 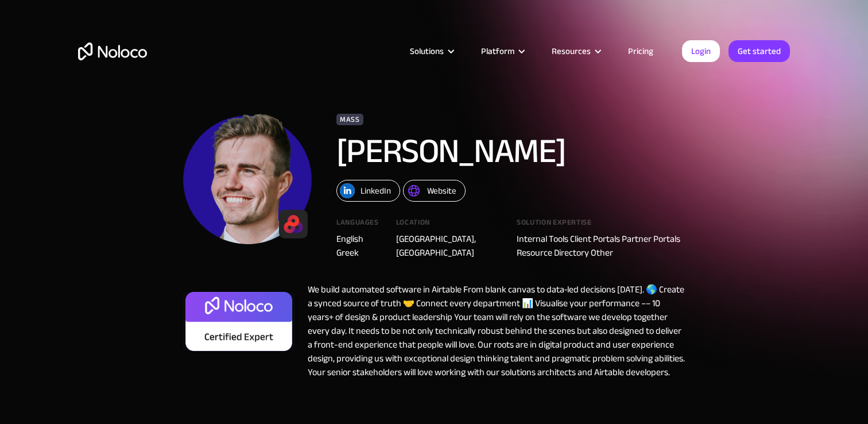 I want to click on a: LinkedIn, so click(x=368, y=191).